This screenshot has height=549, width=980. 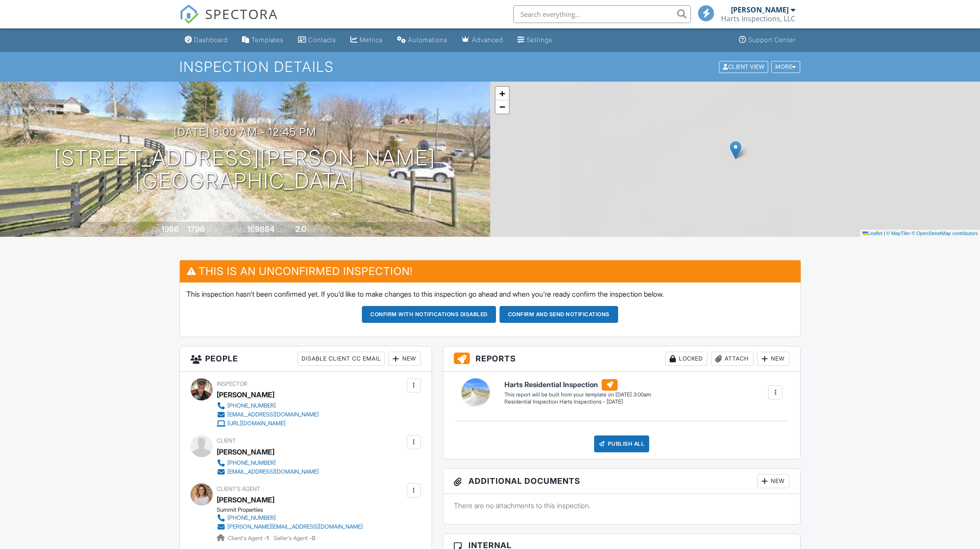 What do you see at coordinates (427, 40) in the screenshot?
I see `div: Automations` at bounding box center [427, 40].